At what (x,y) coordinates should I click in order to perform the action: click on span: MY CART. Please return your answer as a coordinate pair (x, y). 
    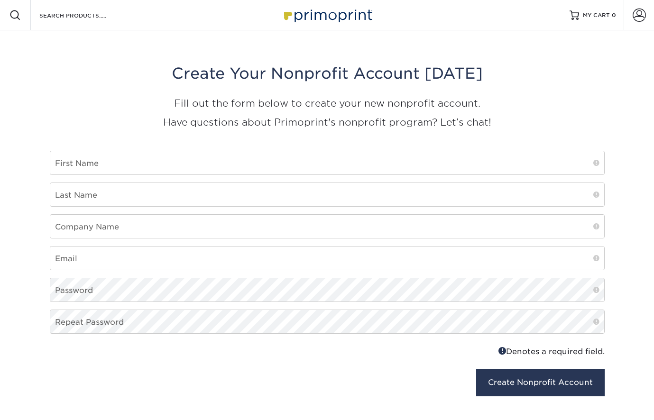
    Looking at the image, I should click on (596, 15).